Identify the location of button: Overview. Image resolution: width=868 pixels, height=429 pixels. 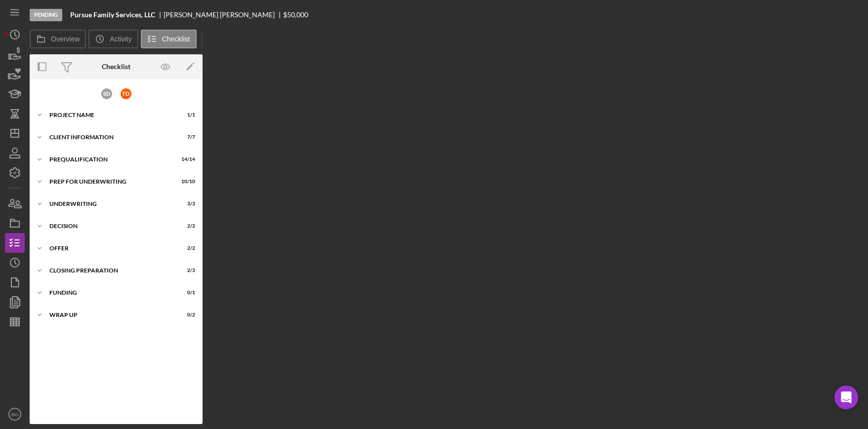
(58, 39).